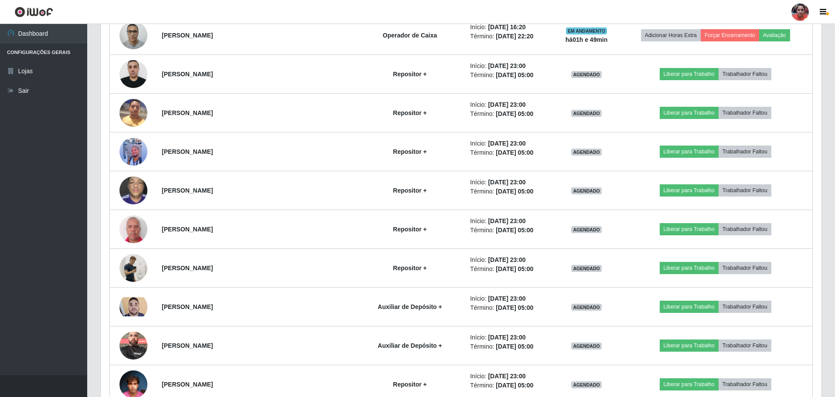 This screenshot has width=835, height=397. Describe the element at coordinates (133, 345) in the screenshot. I see `img: 1751632959592.jpeg` at that location.